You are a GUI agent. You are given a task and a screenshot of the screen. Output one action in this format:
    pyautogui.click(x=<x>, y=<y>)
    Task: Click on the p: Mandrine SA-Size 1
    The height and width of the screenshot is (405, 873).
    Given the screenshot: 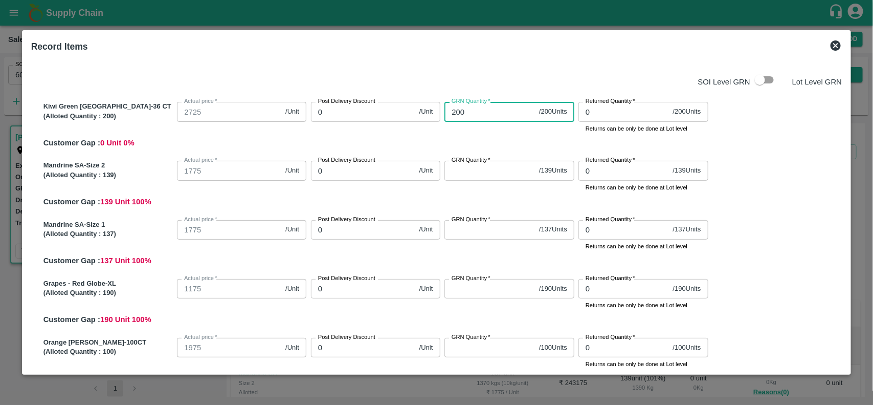 What is the action you would take?
    pyautogui.click(x=108, y=225)
    